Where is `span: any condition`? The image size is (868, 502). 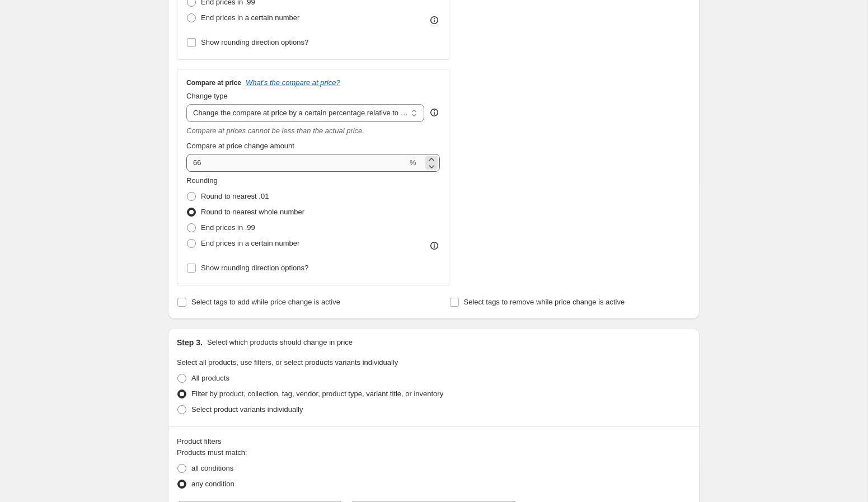 span: any condition is located at coordinates (213, 484).